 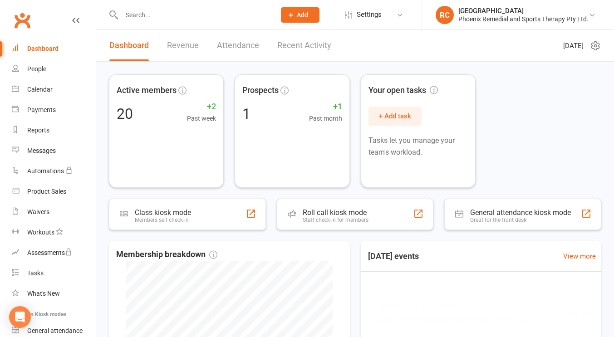 What do you see at coordinates (163, 220) in the screenshot?
I see `div: Members self check-in` at bounding box center [163, 220].